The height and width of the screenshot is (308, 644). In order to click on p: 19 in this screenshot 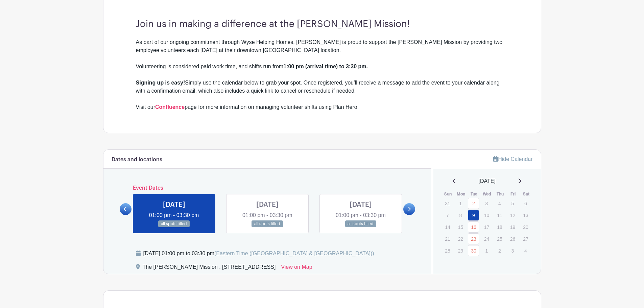, I will do `click(512, 227)`.